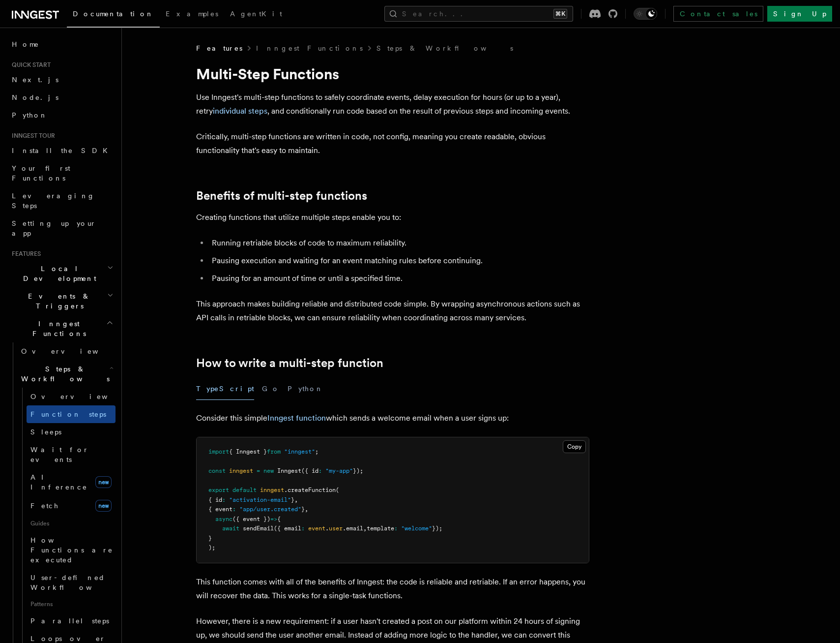 Image resolution: width=840 pixels, height=643 pixels. Describe the element at coordinates (224, 519) in the screenshot. I see `span: async` at that location.